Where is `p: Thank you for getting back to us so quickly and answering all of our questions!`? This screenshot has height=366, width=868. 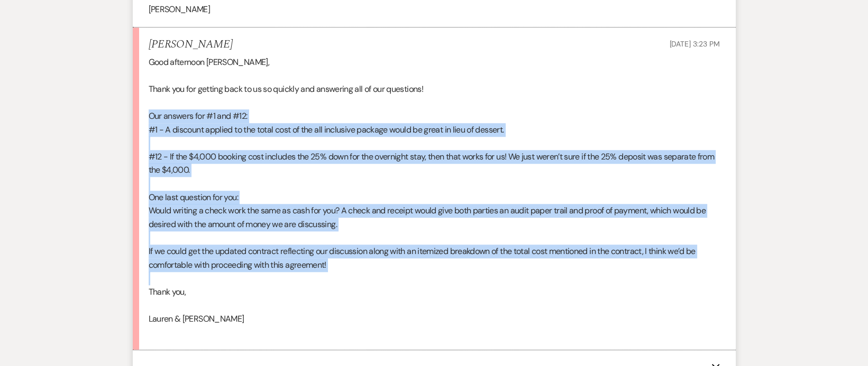
p: Thank you for getting back to us so quickly and answering all of our questions! is located at coordinates (434, 89).